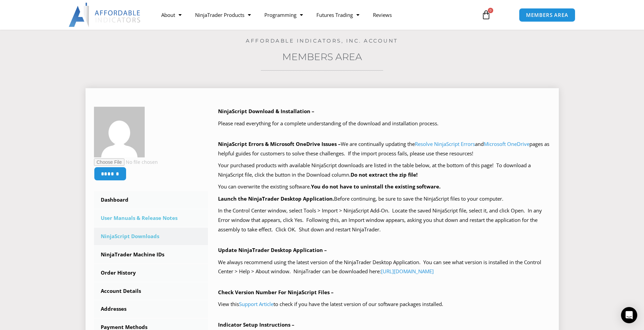 The image size is (644, 330). Describe the element at coordinates (384, 170) in the screenshot. I see `p: Your purchased products with available NinjaScript downloads are listed in the table below, at th...` at that location.